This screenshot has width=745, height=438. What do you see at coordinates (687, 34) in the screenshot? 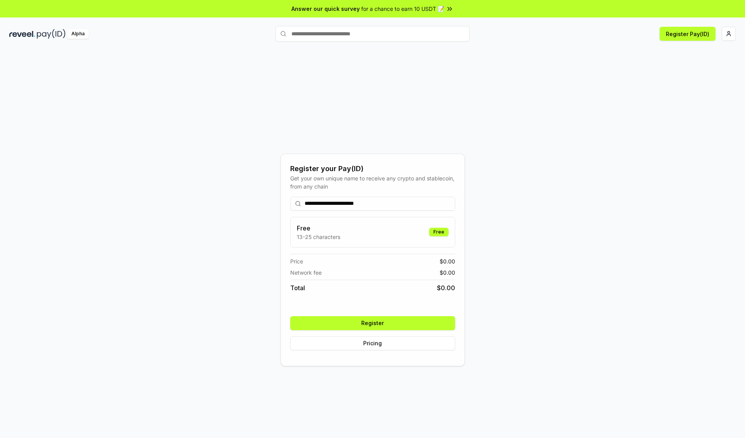
I see `button: Register Pay(ID)` at bounding box center [687, 34].